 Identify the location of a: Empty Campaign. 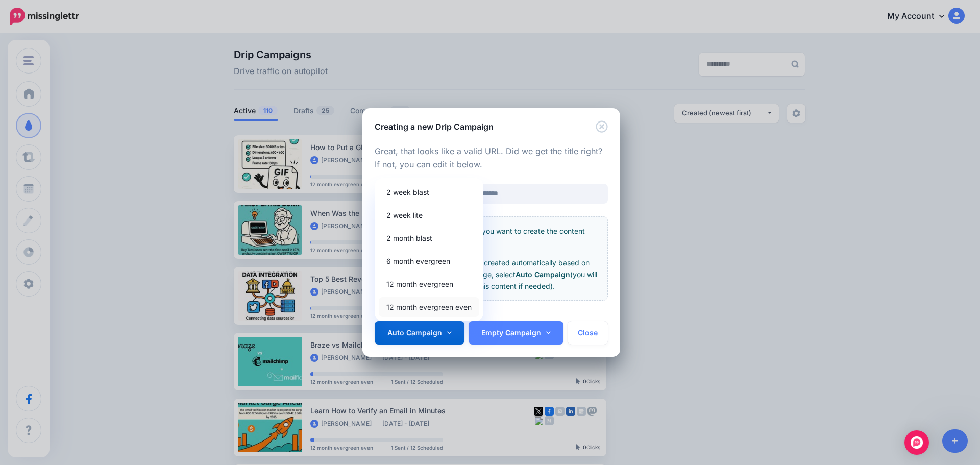
(516, 332).